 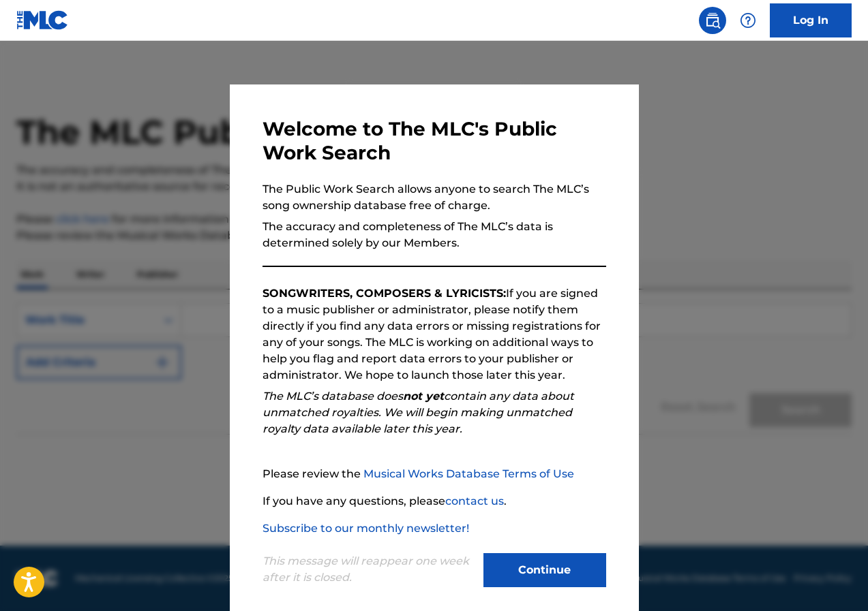 What do you see at coordinates (434, 197) in the screenshot?
I see `p: The Public Work Search allows anyone to search The MLC’s song ownership database free of charge.` at bounding box center [434, 197].